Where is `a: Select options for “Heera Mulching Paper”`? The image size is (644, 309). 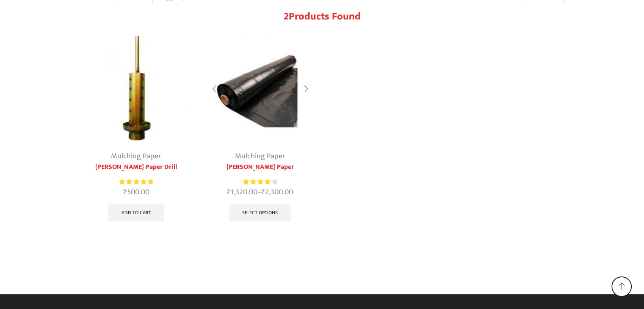 a: Select options for “Heera Mulching Paper” is located at coordinates (260, 213).